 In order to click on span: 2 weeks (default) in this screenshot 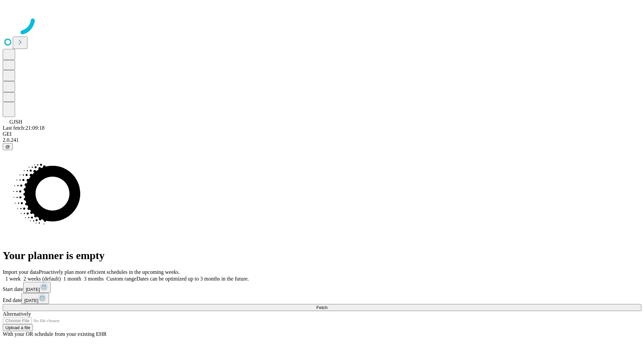, I will do `click(42, 279)`.